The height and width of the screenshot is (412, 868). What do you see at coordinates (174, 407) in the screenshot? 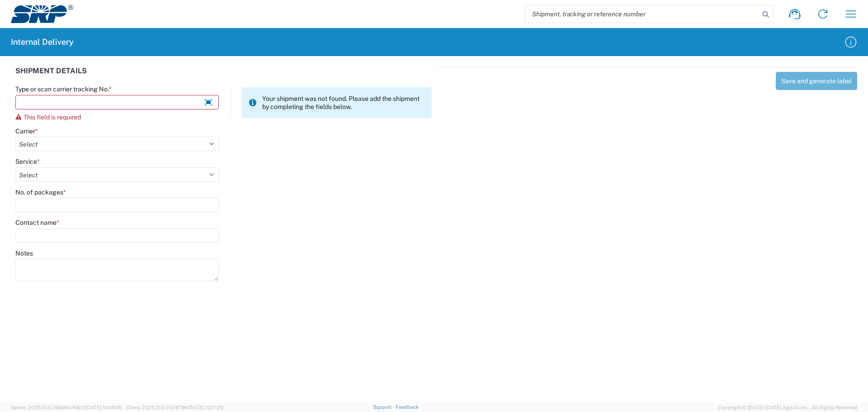
I see `span: Client: 2025.21.0-7d7479b` at bounding box center [174, 407].